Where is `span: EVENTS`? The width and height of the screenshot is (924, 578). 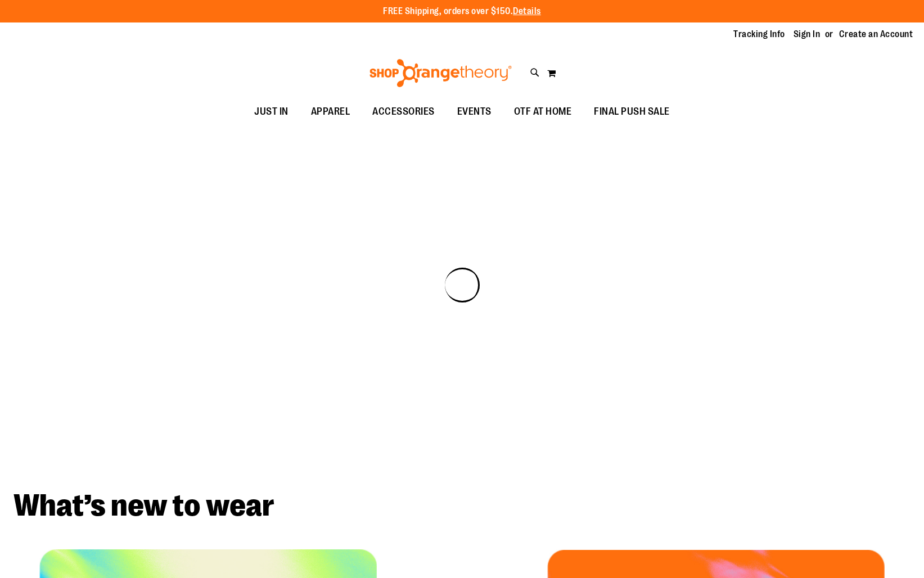
span: EVENTS is located at coordinates (474, 111).